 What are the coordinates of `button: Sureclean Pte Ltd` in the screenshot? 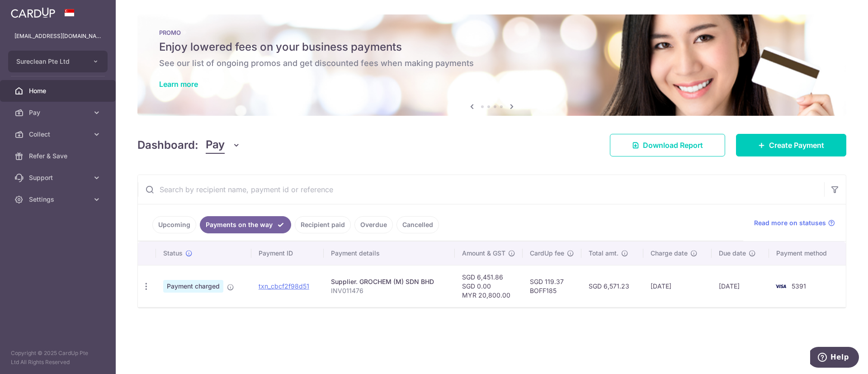 It's located at (58, 62).